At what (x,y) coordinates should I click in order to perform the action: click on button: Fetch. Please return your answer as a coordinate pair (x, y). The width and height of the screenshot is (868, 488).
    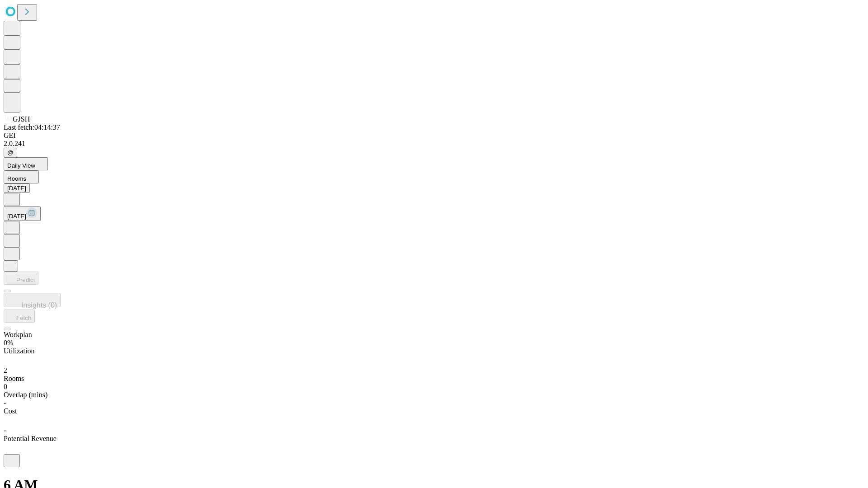
    Looking at the image, I should click on (19, 316).